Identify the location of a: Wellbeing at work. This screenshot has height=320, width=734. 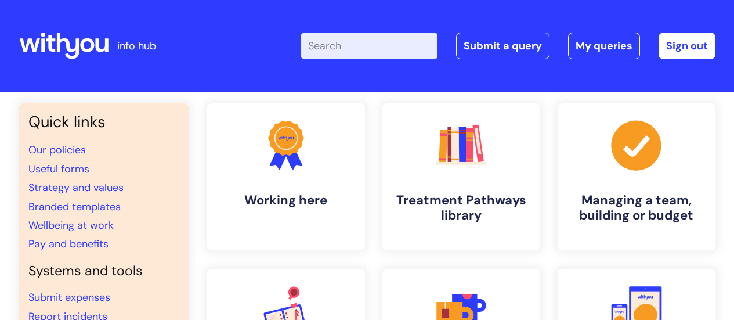
(71, 225).